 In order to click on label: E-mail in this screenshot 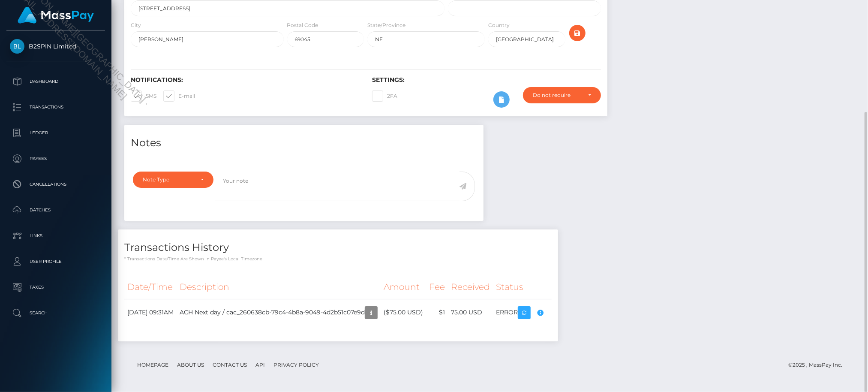, I will do `click(179, 96)`.